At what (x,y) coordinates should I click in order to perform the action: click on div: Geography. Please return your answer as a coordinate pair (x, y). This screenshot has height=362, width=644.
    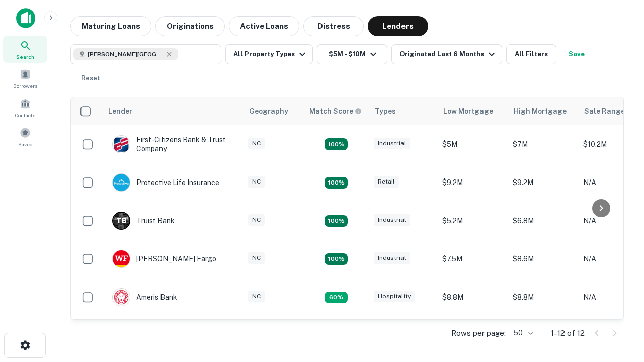
    Looking at the image, I should click on (269, 111).